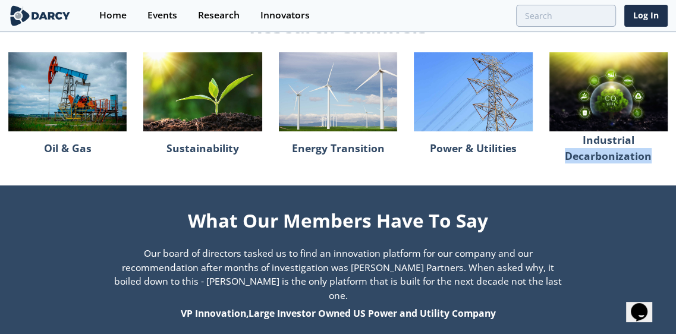 Image resolution: width=676 pixels, height=334 pixels. I want to click on img: energy-e11202bc638c76e8d54b5a3ddfa9579d.jpg, so click(338, 92).